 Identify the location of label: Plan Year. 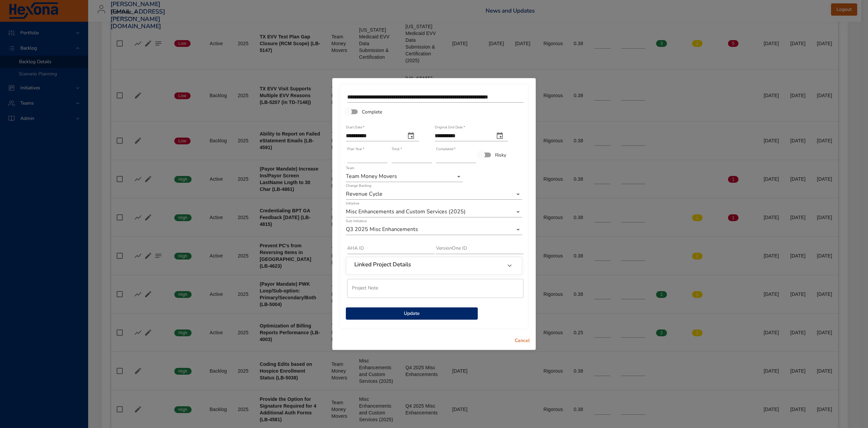
(356, 149).